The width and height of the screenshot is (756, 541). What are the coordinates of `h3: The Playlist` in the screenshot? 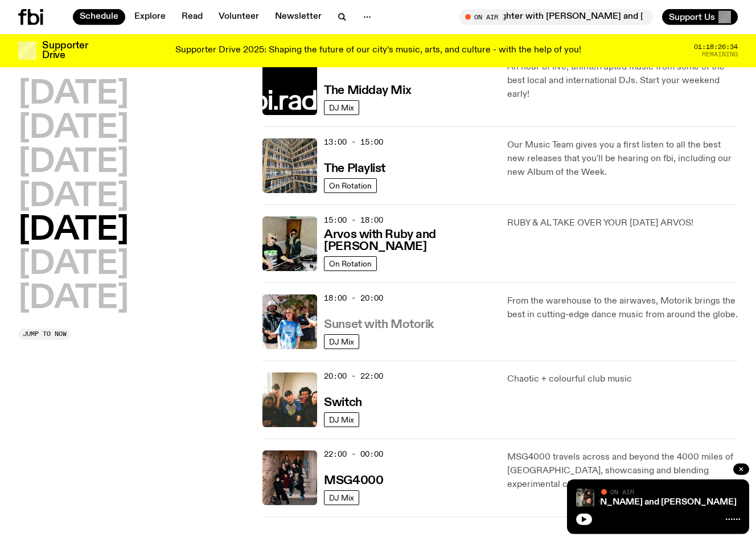 It's located at (354, 168).